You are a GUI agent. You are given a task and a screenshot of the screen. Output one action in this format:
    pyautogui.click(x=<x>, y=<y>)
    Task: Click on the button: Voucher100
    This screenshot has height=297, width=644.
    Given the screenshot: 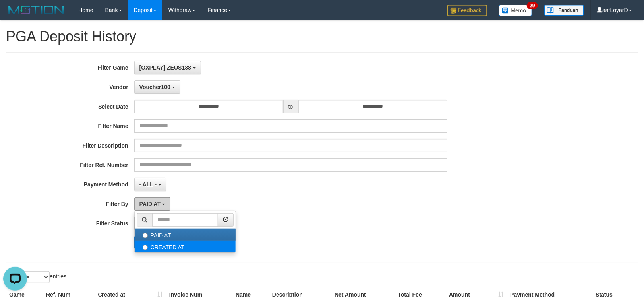 What is the action you would take?
    pyautogui.click(x=157, y=87)
    